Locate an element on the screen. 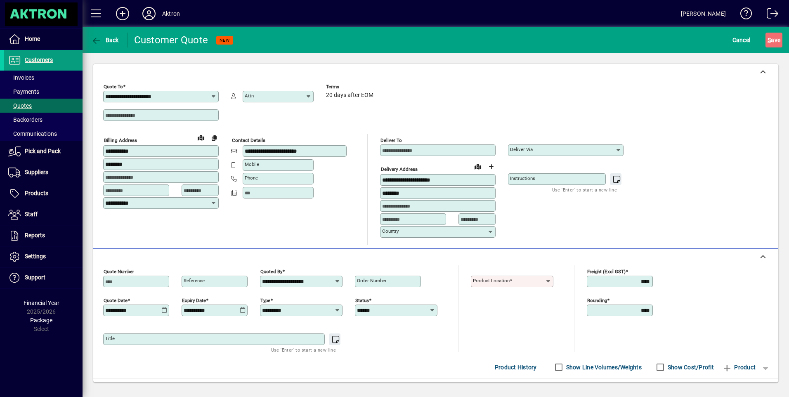 This screenshot has width=789, height=397. button: Add is located at coordinates (123, 14).